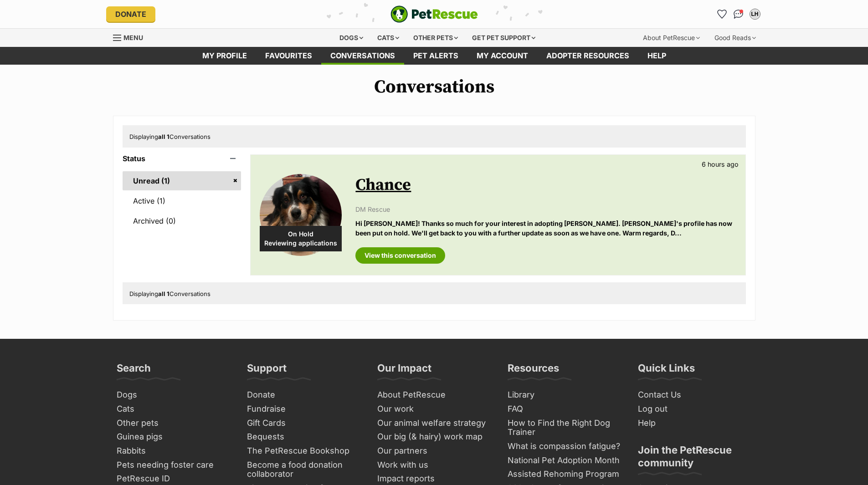  What do you see at coordinates (434, 395) in the screenshot?
I see `a: About PetRescue` at bounding box center [434, 395].